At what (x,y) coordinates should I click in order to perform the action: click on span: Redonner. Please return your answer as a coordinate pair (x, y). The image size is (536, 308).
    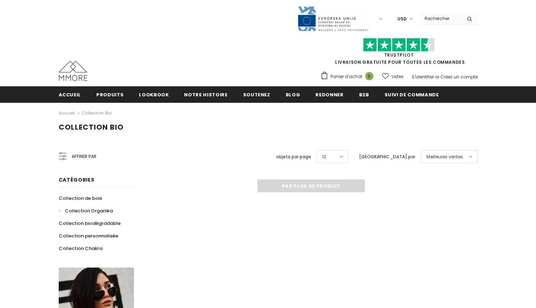
    Looking at the image, I should click on (329, 95).